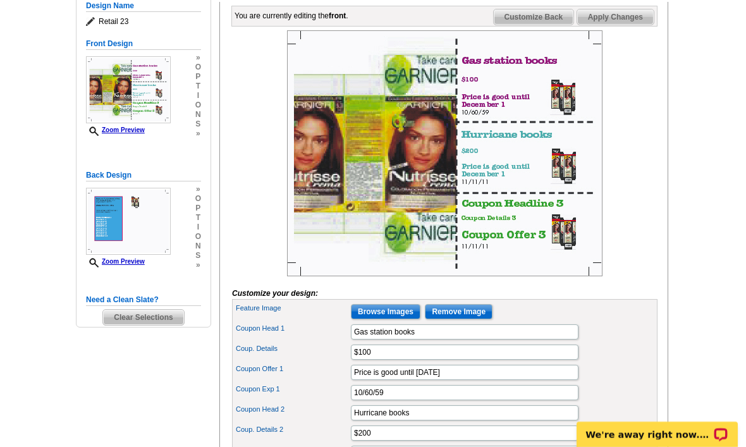 Image resolution: width=746 pixels, height=447 pixels. I want to click on label: Coup. Details 2, so click(293, 429).